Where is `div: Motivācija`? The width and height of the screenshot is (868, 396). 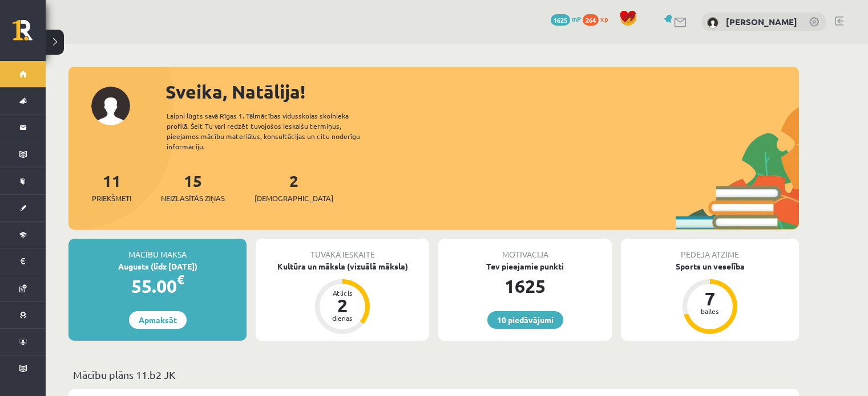
div: Motivācija is located at coordinates (525, 249).